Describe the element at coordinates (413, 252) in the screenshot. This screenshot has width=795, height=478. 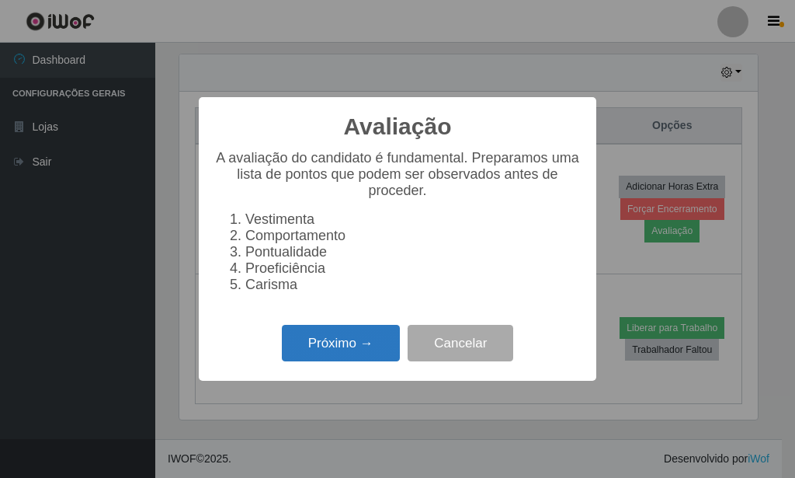
I see `li: Pontualidade` at that location.